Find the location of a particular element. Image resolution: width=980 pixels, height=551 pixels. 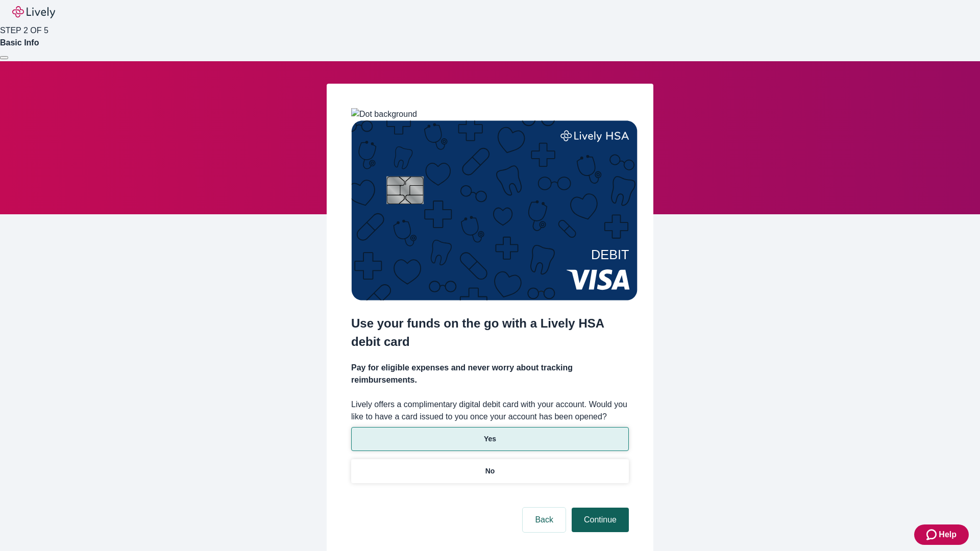

img: Lively is located at coordinates (34, 12).